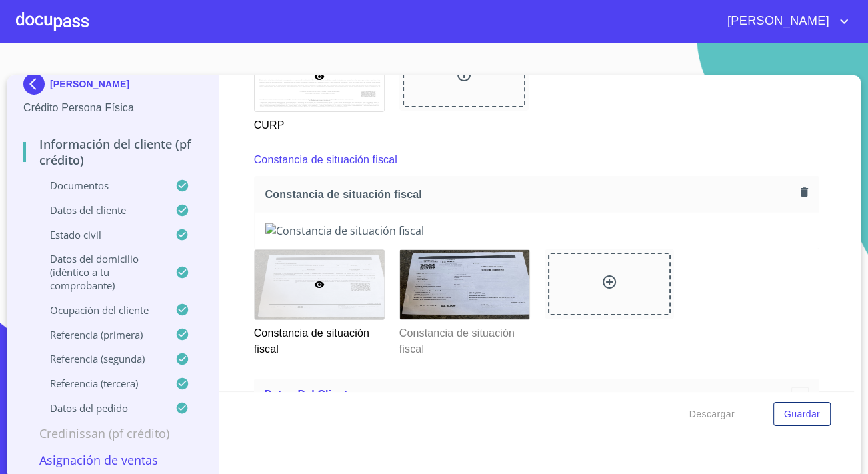  What do you see at coordinates (784, 21) in the screenshot?
I see `button: account of current user` at bounding box center [784, 21].